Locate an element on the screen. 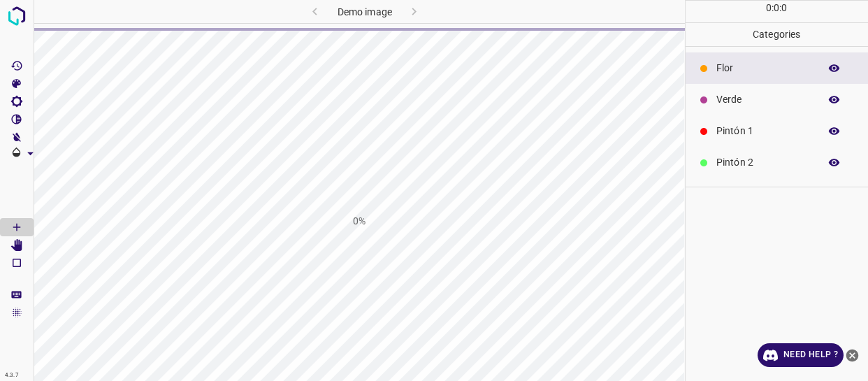 Image resolution: width=868 pixels, height=381 pixels. div: 4.3.7 is located at coordinates (12, 375).